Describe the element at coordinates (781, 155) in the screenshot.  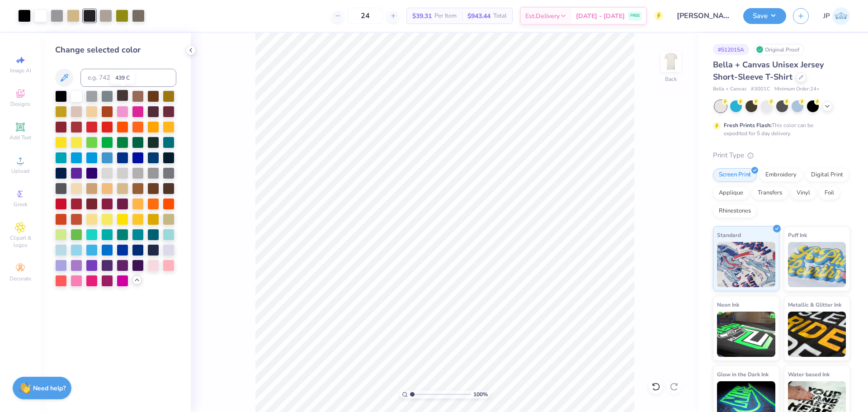
I see `div: Print Type` at that location.